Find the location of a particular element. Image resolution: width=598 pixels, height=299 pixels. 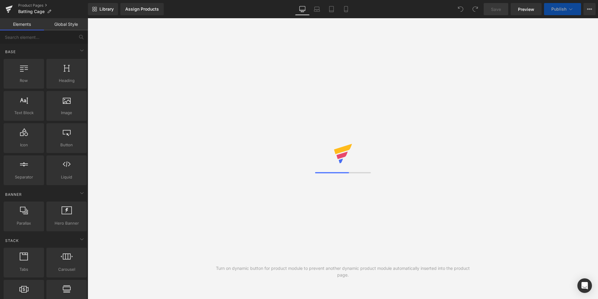

span: Library is located at coordinates (107, 9).